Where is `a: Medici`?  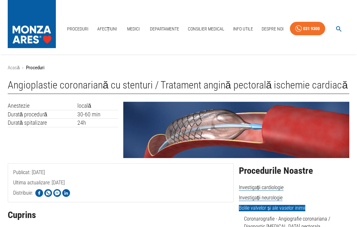 a: Medici is located at coordinates (133, 29).